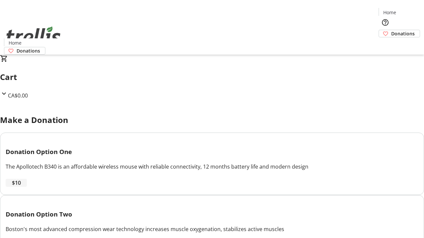 This screenshot has height=238, width=424. Describe the element at coordinates (385, 23) in the screenshot. I see `button: Help` at that location.